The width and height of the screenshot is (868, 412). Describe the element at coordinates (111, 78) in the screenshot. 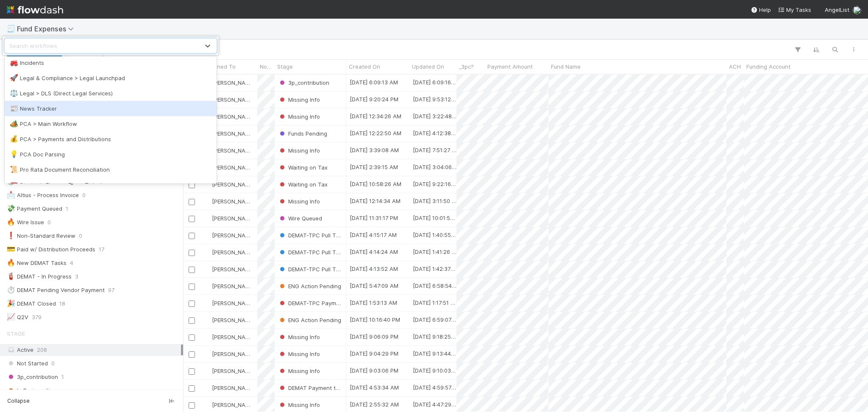

I see `div: Legal & Compliance > Legal Launchpad` at that location.